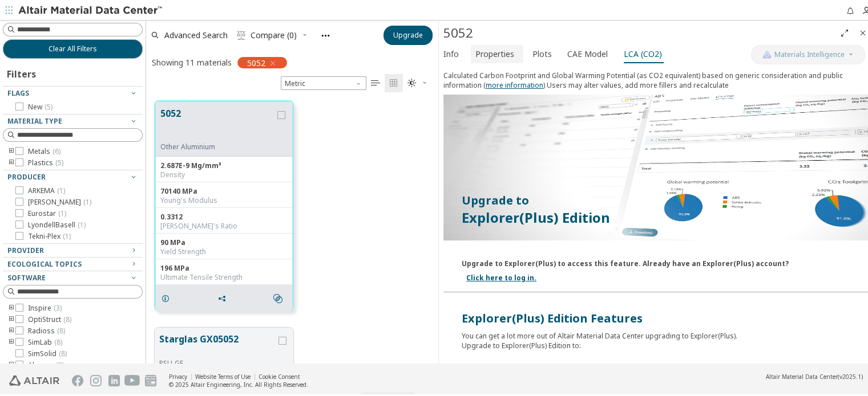 The height and width of the screenshot is (396, 868). I want to click on span: Materials Intelligence, so click(809, 53).